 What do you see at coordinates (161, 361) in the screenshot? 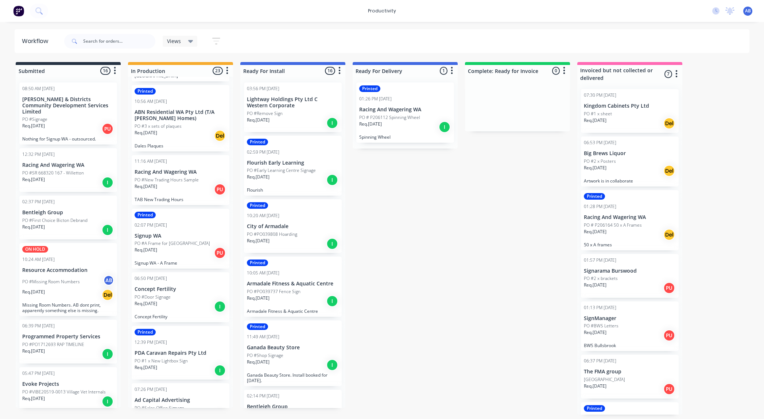
I see `p: PO #1 x New Lightbox Sign` at bounding box center [161, 361].